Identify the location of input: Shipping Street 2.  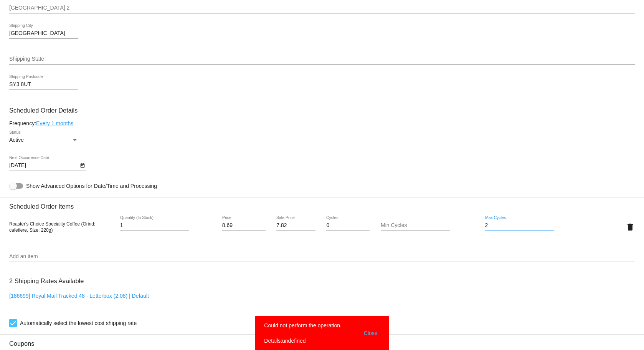
(322, 8).